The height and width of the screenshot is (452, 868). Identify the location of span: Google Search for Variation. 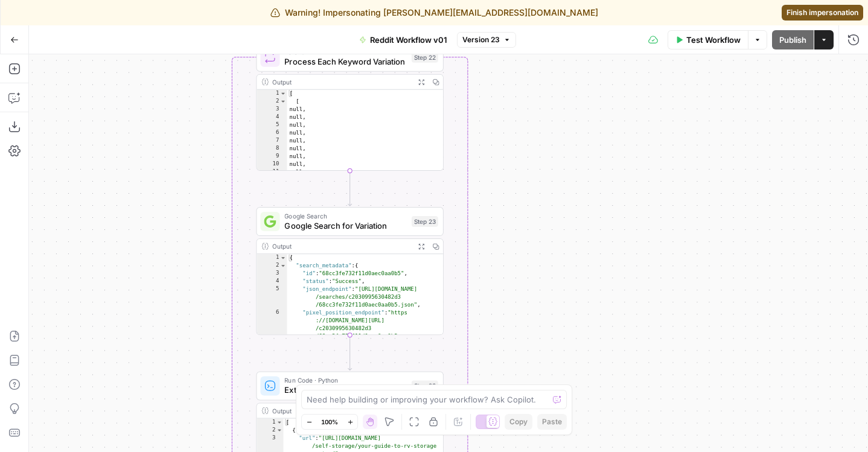
(345, 226).